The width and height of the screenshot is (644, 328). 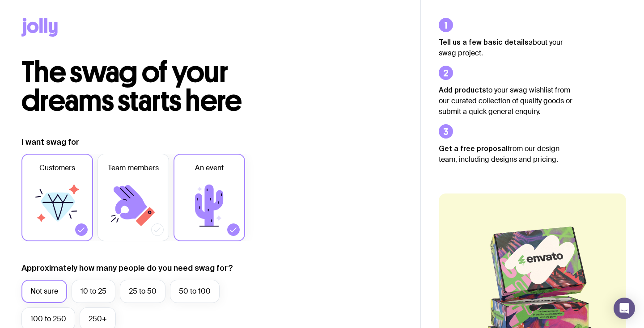 I want to click on label: 25 to 50, so click(x=143, y=291).